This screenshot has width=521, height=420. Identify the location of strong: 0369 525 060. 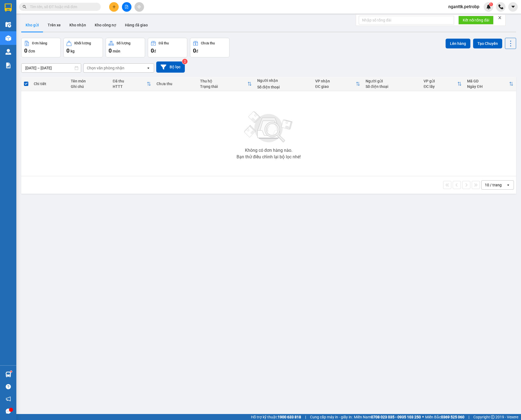
(453, 417).